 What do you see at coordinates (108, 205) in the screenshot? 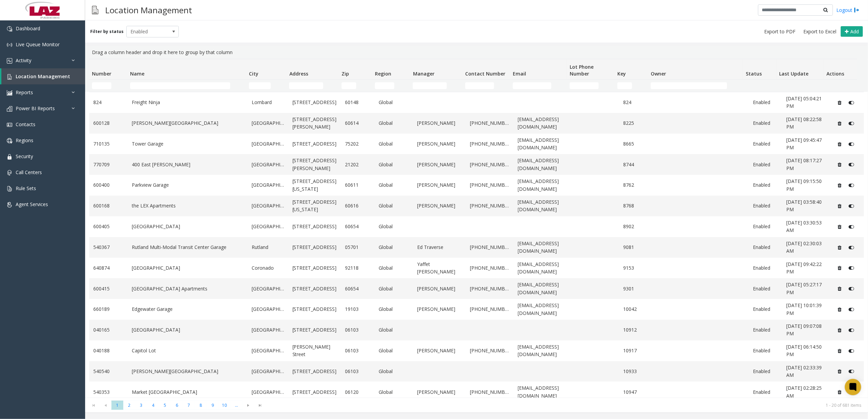
I see `a: 600168` at bounding box center [108, 205].